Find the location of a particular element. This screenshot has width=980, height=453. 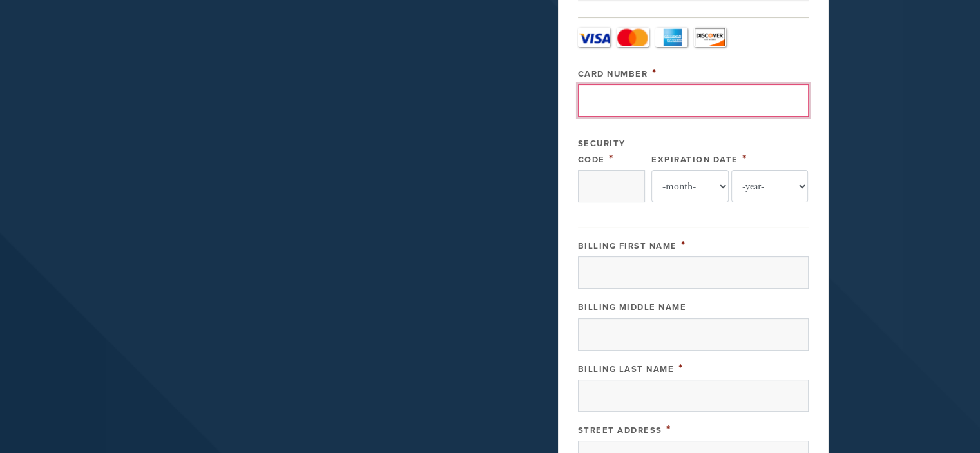

a: MasterCard is located at coordinates (633, 38).